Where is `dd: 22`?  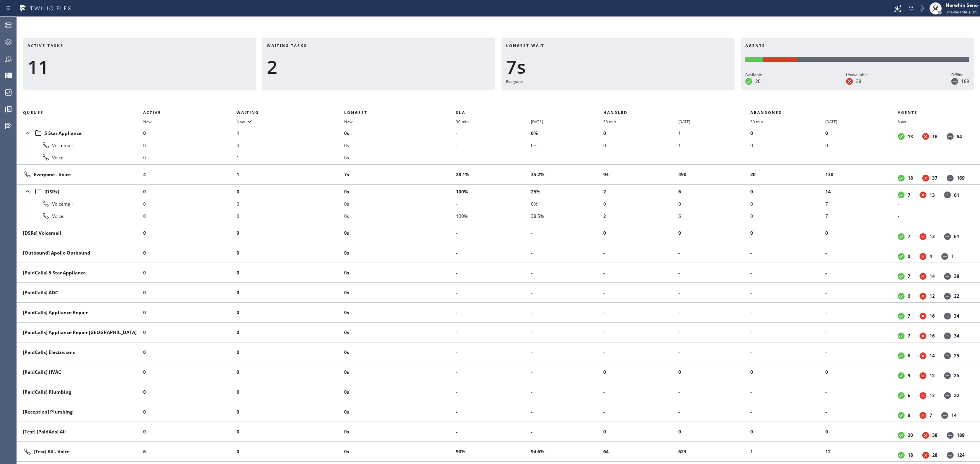 dd: 22 is located at coordinates (956, 296).